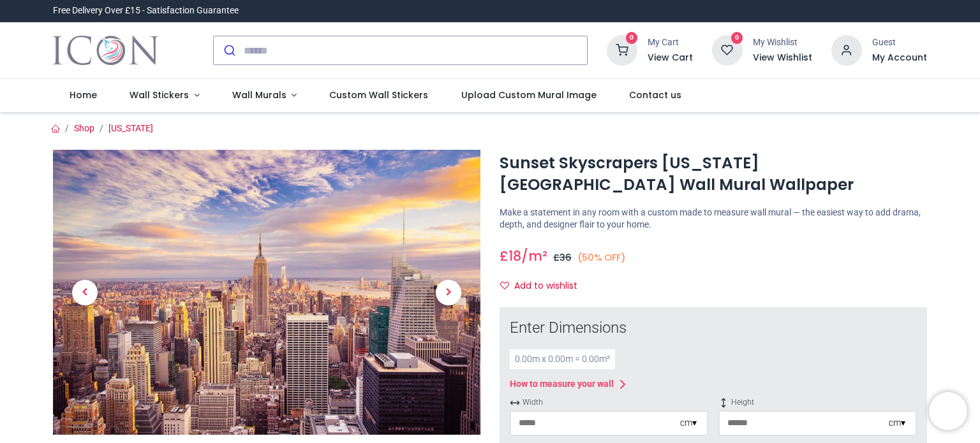 The height and width of the screenshot is (443, 980). What do you see at coordinates (449, 292) in the screenshot?
I see `span: Next` at bounding box center [449, 292].